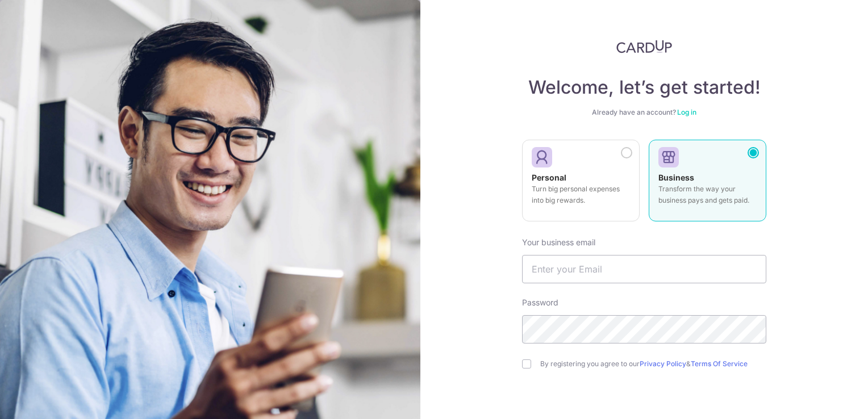 This screenshot has height=419, width=868. Describe the element at coordinates (676, 177) in the screenshot. I see `strong: Business` at that location.